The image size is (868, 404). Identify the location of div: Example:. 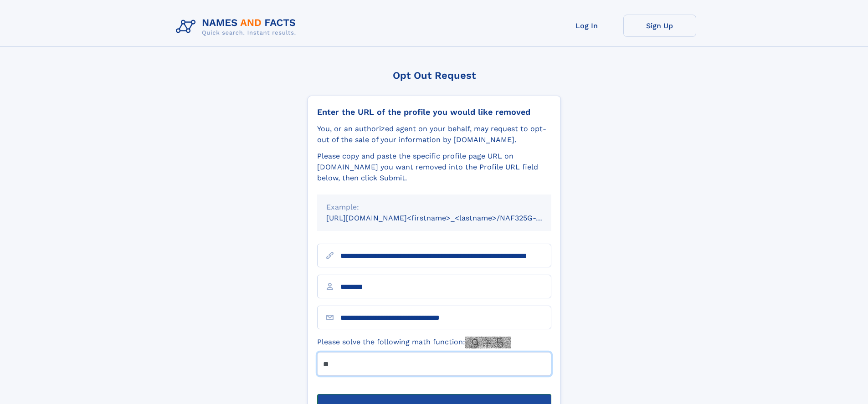
(434, 207).